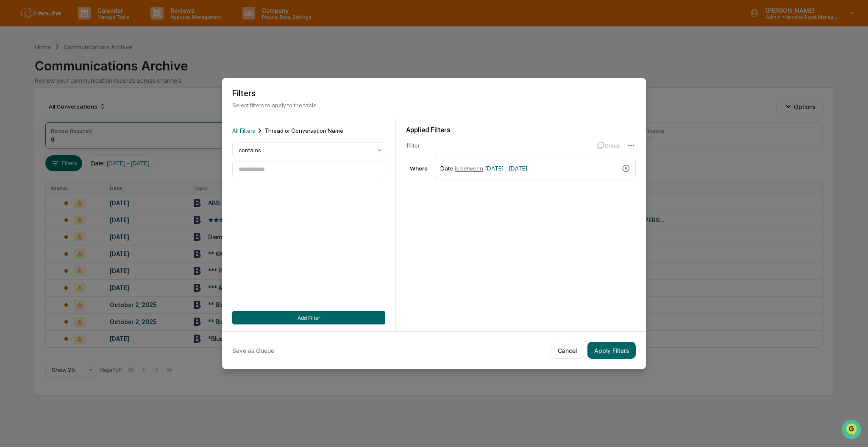  Describe the element at coordinates (567, 350) in the screenshot. I see `button: Cancel` at that location.